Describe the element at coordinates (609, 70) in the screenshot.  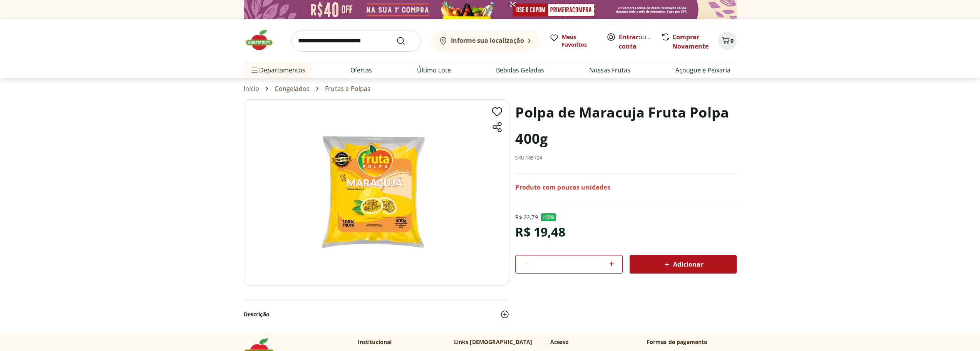
I see `a: Nossas Frutas` at that location.